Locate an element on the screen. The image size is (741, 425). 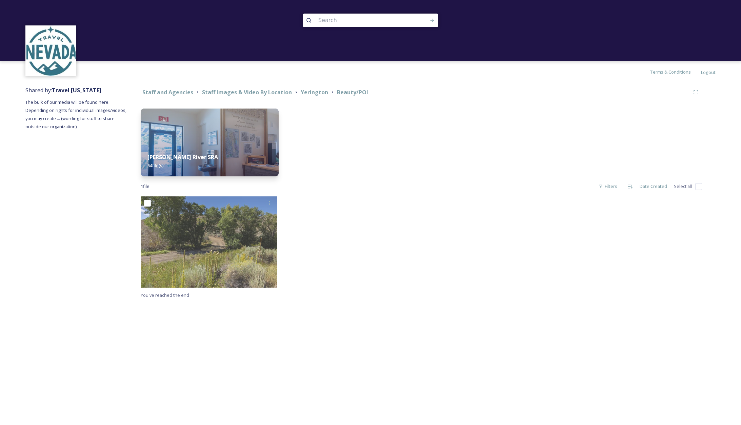
strong: Staff Images & Video By Location is located at coordinates (247, 92).